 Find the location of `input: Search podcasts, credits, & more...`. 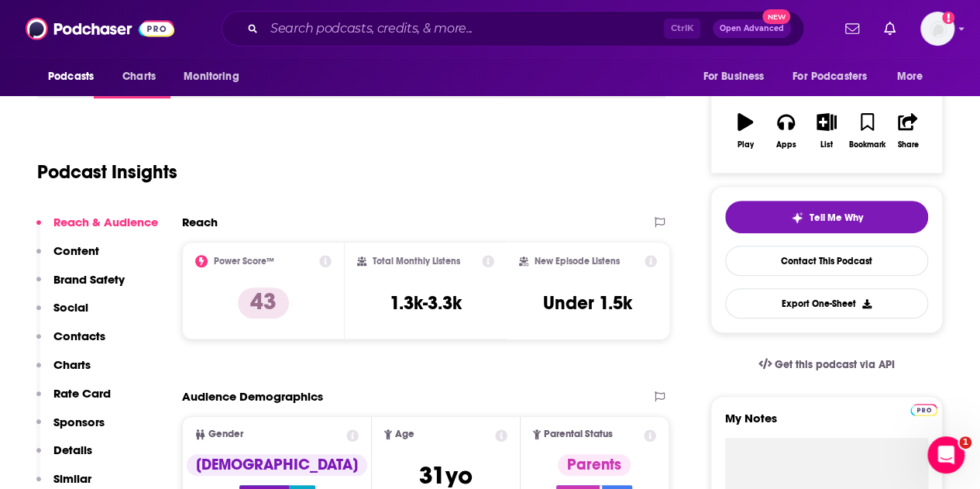

input: Search podcasts, credits, & more... is located at coordinates (464, 29).